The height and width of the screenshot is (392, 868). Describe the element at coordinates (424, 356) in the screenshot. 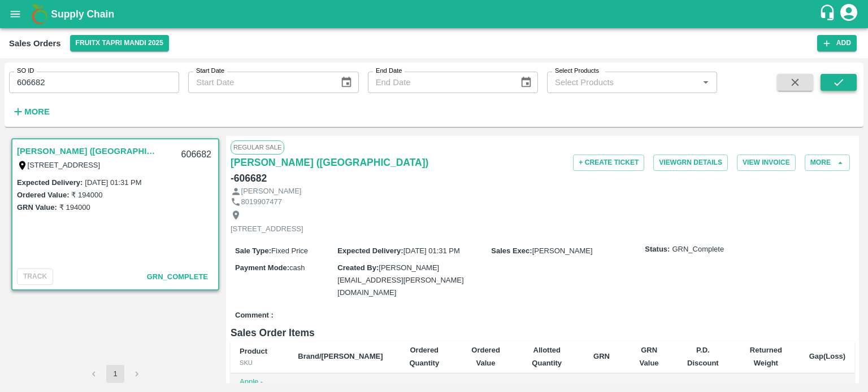

I see `b: Ordered Quantity` at that location.